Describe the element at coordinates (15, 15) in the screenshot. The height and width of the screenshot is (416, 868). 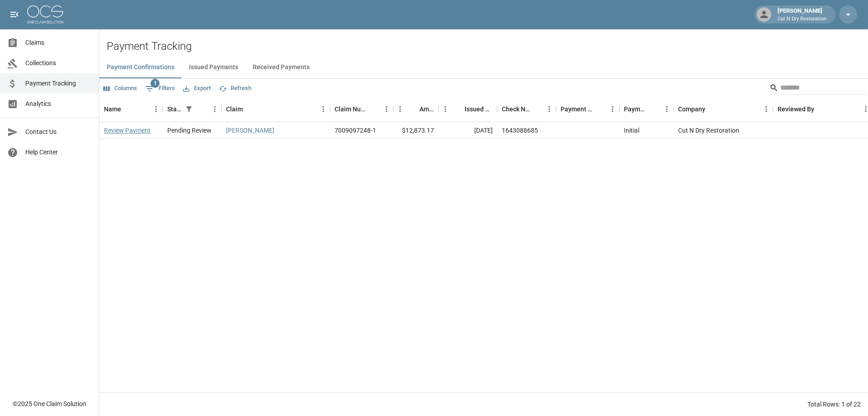
I see `button: open drawer` at that location.